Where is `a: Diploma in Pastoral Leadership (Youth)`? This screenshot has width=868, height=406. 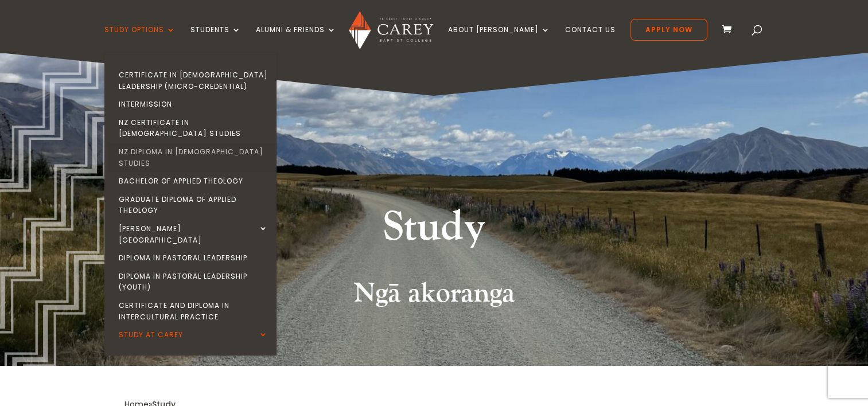
a: Diploma in Pastoral Leadership (Youth) is located at coordinates (193, 281).